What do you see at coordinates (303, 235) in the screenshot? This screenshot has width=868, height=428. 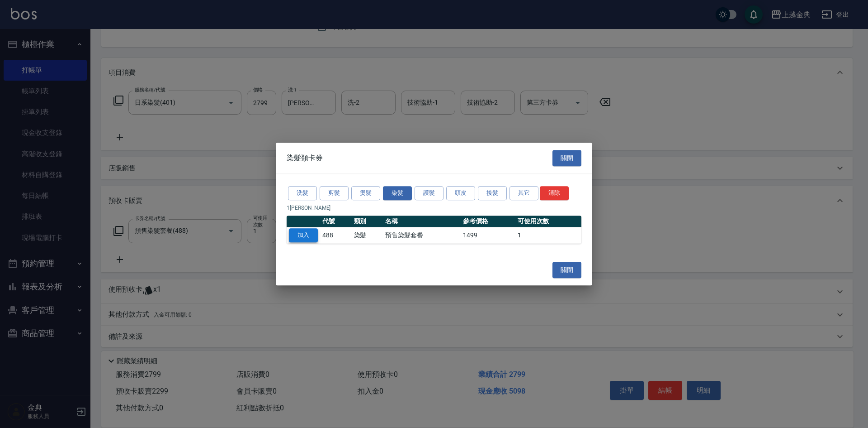 I see `button: 加入` at bounding box center [303, 235].